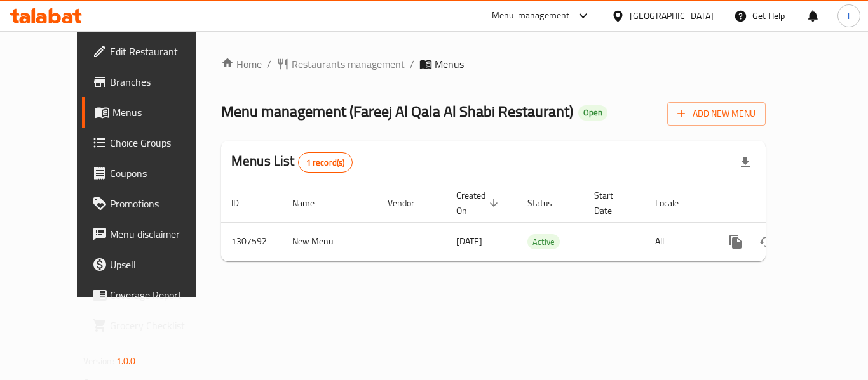  Describe the element at coordinates (125, 361) in the screenshot. I see `span: 1.0.0` at that location.